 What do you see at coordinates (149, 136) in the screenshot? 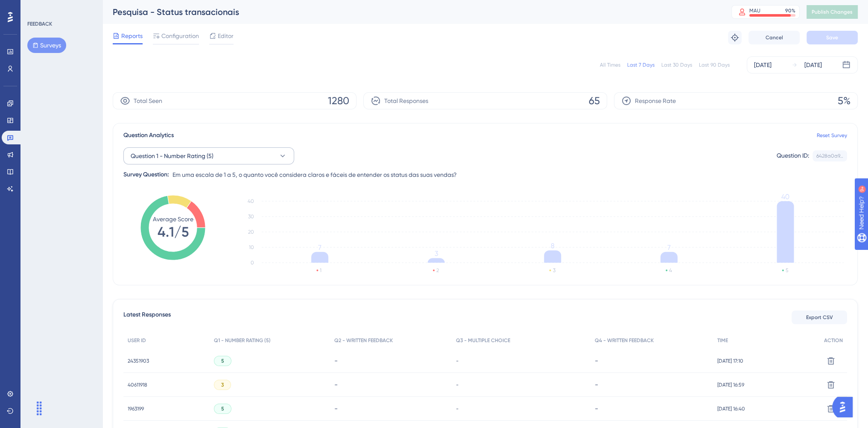
I see `span: Question Analytics` at bounding box center [149, 136].